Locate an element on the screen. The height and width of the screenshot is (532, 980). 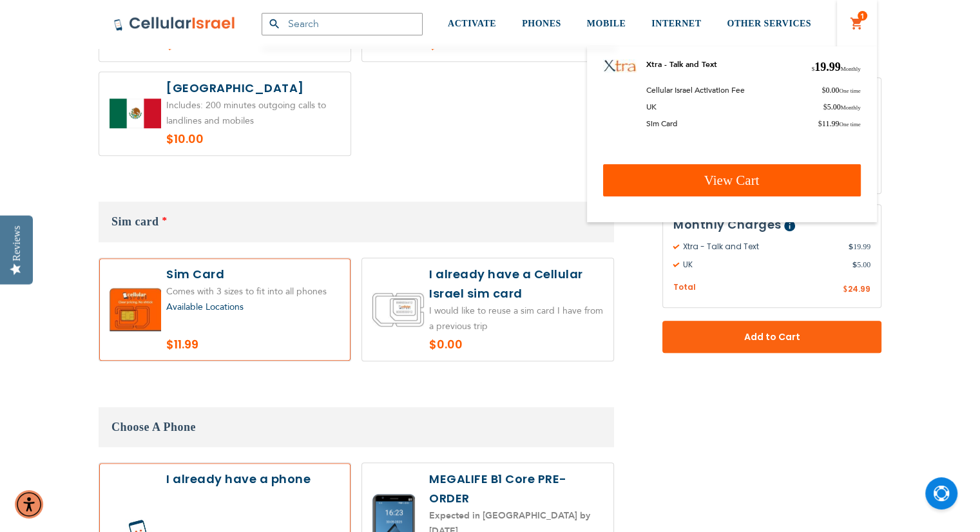
span: Cellular Israel Activation Fee is located at coordinates (696, 90).